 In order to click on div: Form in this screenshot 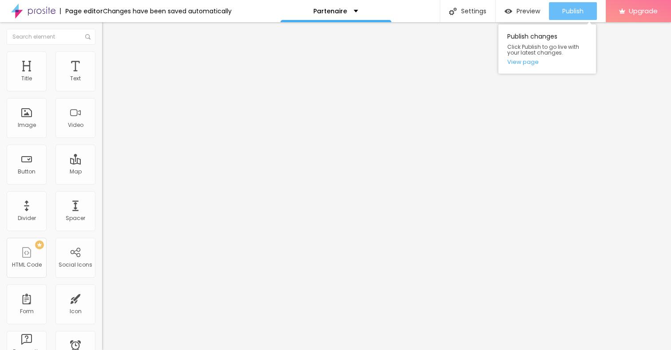, I will do `click(27, 312)`.